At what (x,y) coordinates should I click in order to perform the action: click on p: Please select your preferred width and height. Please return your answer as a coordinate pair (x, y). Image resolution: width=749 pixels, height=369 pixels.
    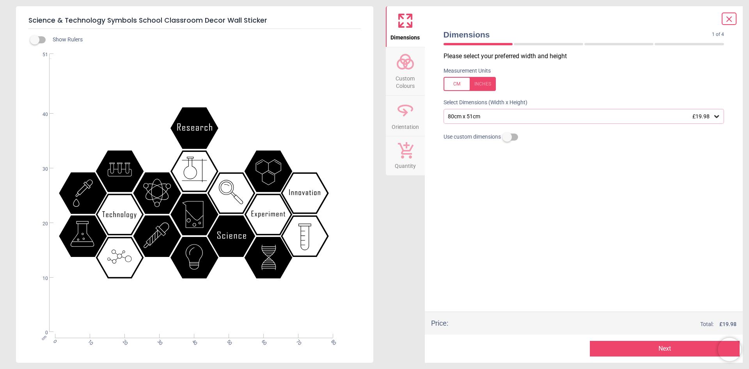
    Looking at the image, I should click on (587, 56).